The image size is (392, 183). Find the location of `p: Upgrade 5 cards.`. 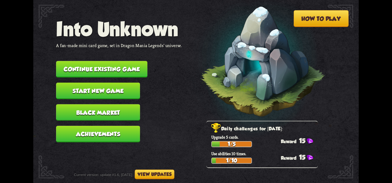

p: Upgrade 5 cards. is located at coordinates (265, 137).